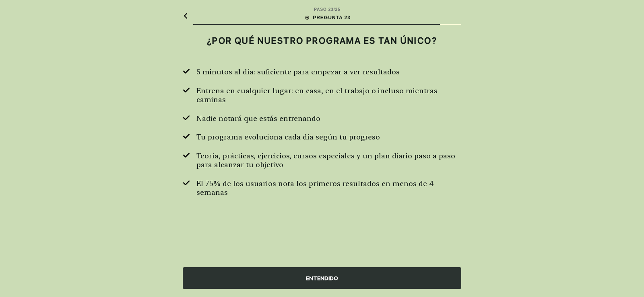 This screenshot has width=644, height=297. What do you see at coordinates (288, 137) in the screenshot?
I see `span: Tu programa evoluciona cada día según tu progreso` at bounding box center [288, 137].